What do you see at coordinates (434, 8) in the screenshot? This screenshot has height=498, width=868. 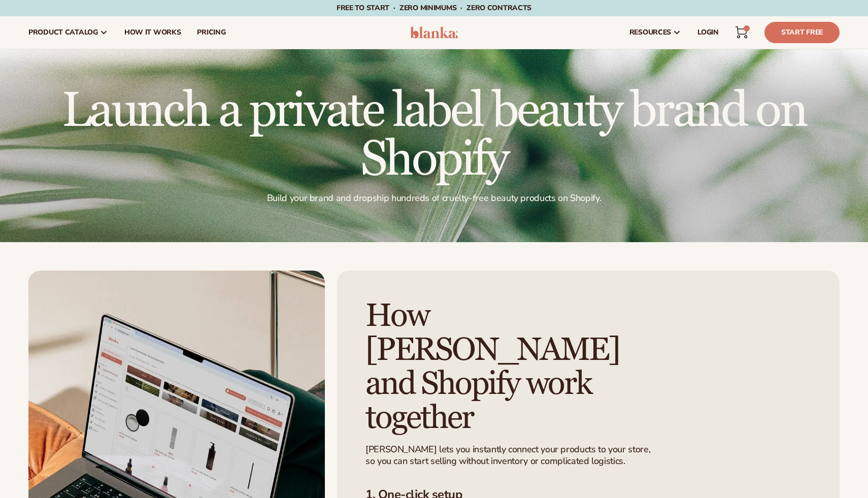 I see `span: Free to start · ZERO minimums · ZERO contracts` at bounding box center [434, 8].